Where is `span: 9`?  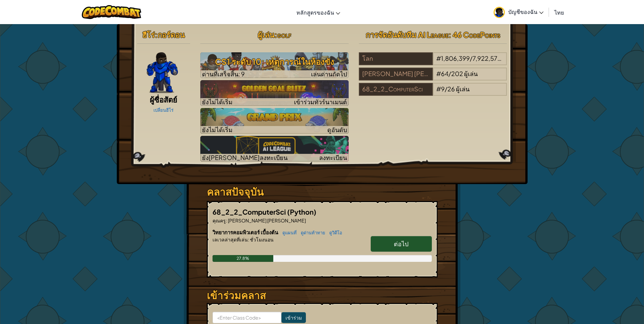 span: 9 is located at coordinates (443, 89).